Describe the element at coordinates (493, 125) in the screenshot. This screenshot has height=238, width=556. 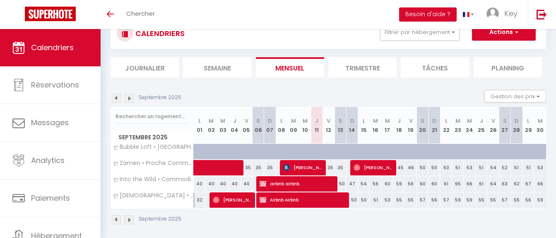
I see `th: 26` at that location.